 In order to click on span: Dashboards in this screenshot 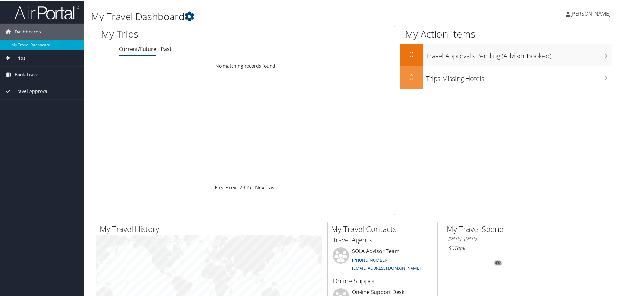, I will do `click(28, 31)`.